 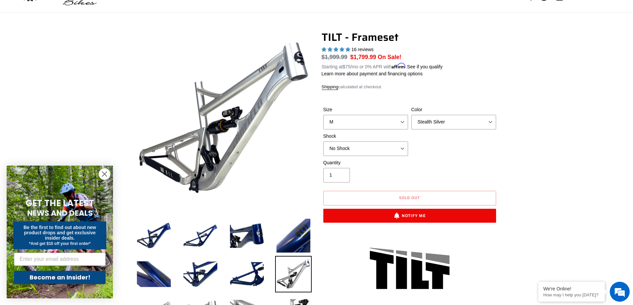 What do you see at coordinates (30, 42) in the screenshot?
I see `img: d_696896380_company_1647369064580_696896380` at bounding box center [30, 42].